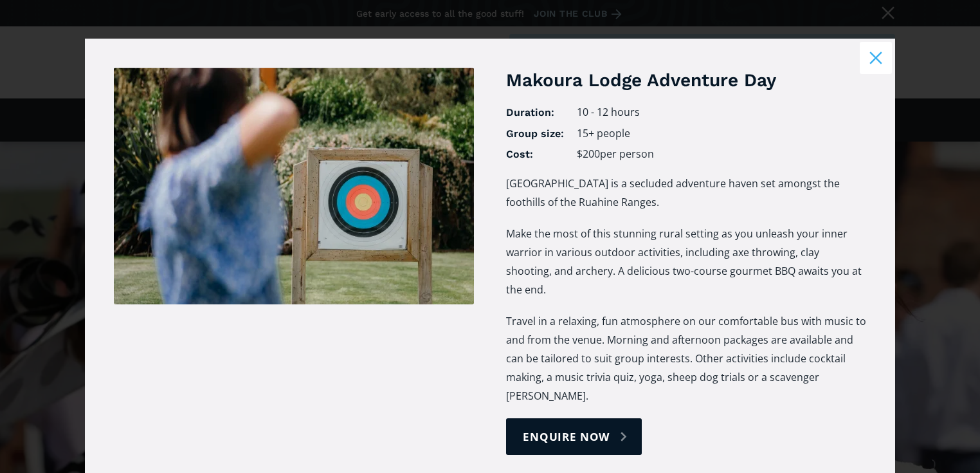  I want to click on img: Makoura Lodge Adventure Day, so click(294, 186).